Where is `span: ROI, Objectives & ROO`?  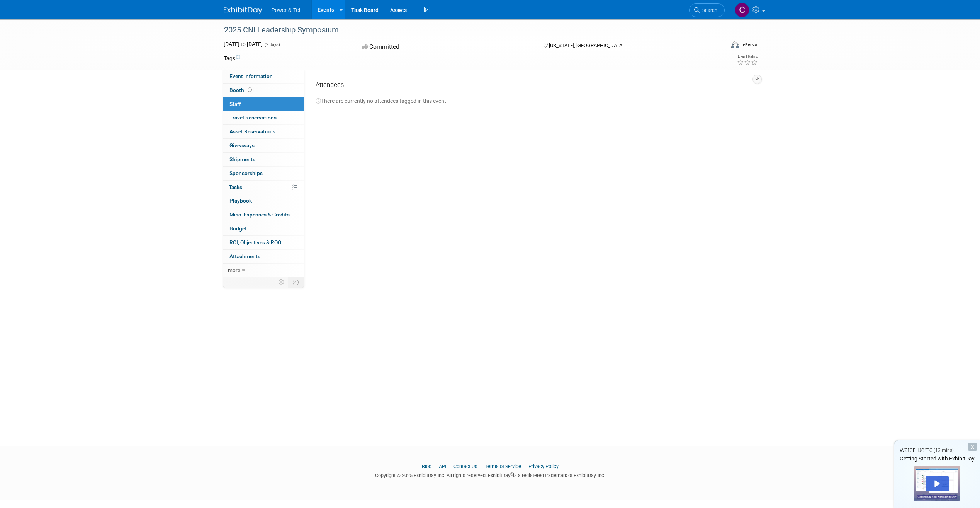 span: ROI, Objectives & ROO is located at coordinates (255, 243).